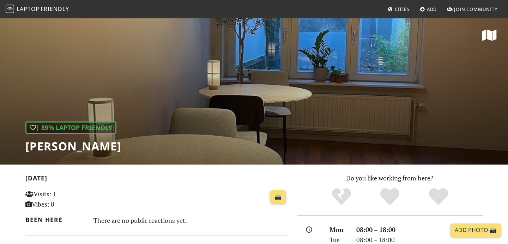 The width and height of the screenshot is (508, 244). Describe the element at coordinates (66, 199) in the screenshot. I see `p: Visits: 1 Vibes: 0` at that location.